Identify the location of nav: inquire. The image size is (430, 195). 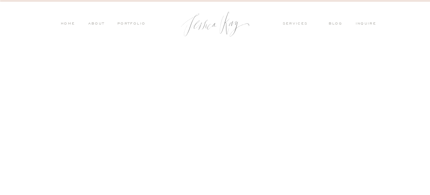
(368, 24).